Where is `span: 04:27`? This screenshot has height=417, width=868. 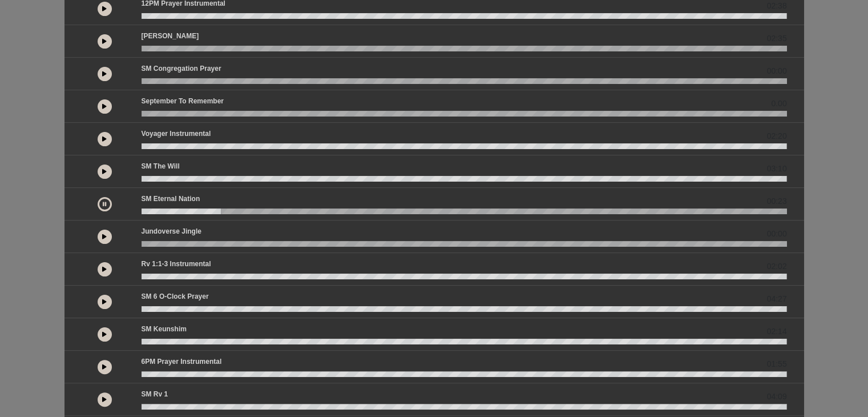
span: 04:27 is located at coordinates (776, 299).